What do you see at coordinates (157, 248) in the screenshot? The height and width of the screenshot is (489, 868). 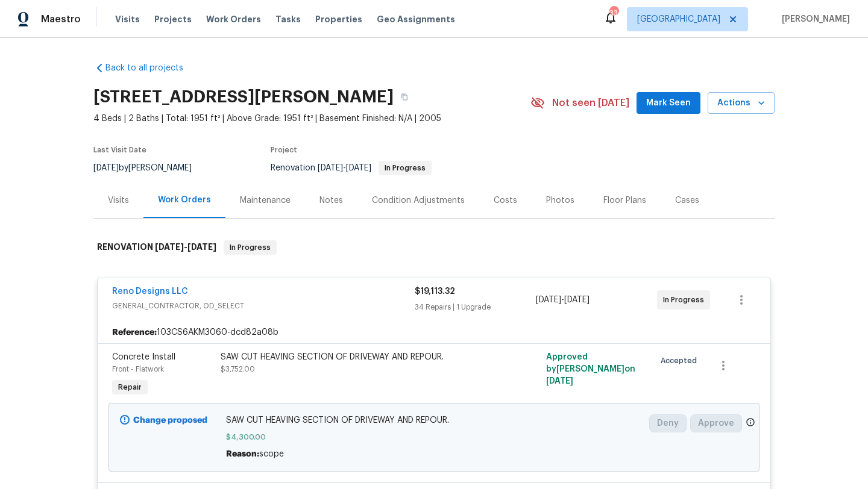 I see `h6: RENOVATION` at bounding box center [157, 248].